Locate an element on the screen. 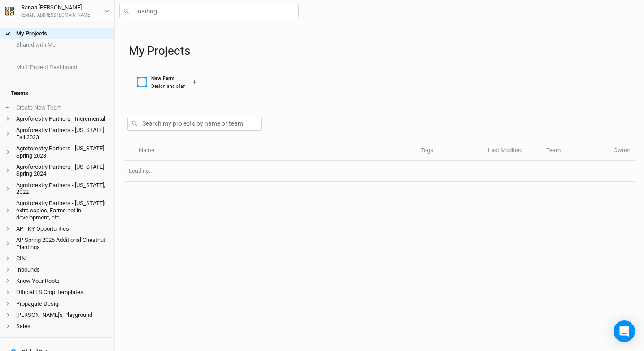 The width and height of the screenshot is (644, 351). input: Loading... is located at coordinates (209, 11).